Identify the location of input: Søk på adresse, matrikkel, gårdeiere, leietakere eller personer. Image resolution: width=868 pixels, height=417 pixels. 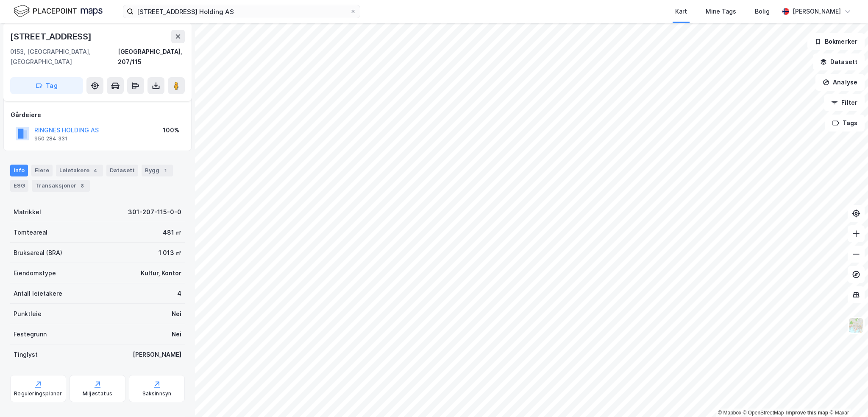
(242, 11).